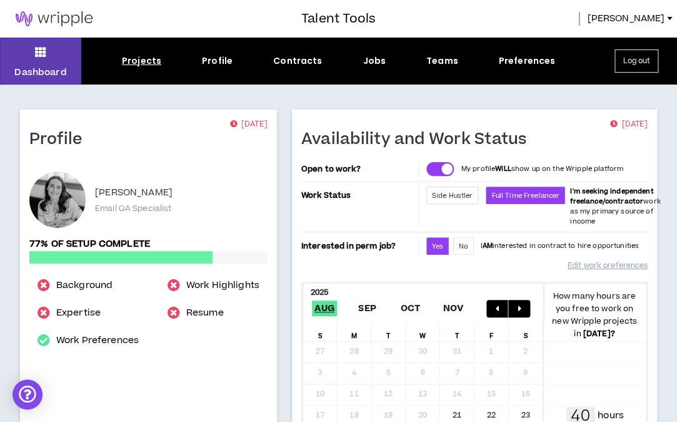 The image size is (677, 422). Describe the element at coordinates (367, 308) in the screenshot. I see `span: Sep` at that location.